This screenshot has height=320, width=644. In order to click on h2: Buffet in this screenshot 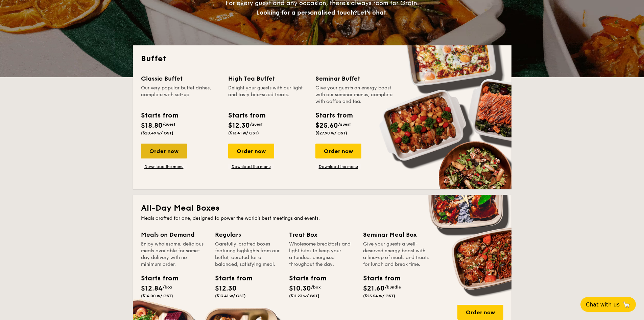, I will do `click(322, 59)`.